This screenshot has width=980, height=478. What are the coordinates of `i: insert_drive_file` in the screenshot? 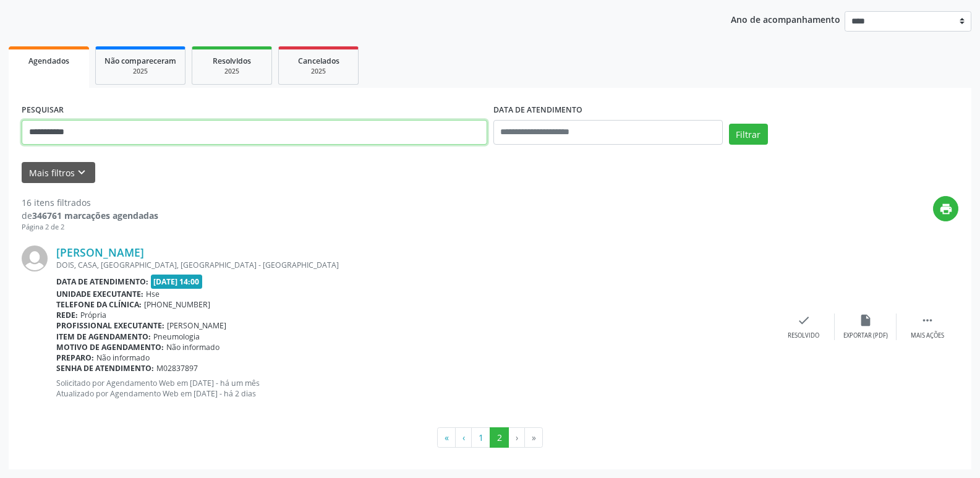 It's located at (866, 320).